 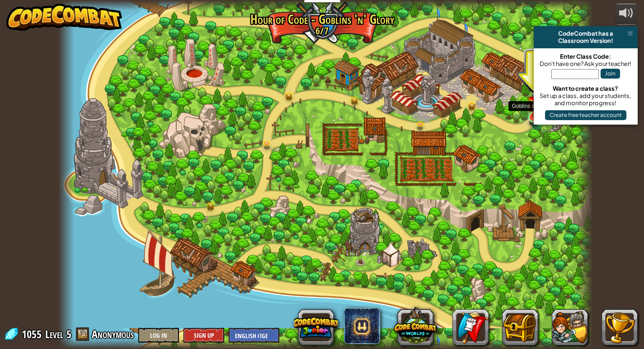 I want to click on button: Log In, so click(x=159, y=335).